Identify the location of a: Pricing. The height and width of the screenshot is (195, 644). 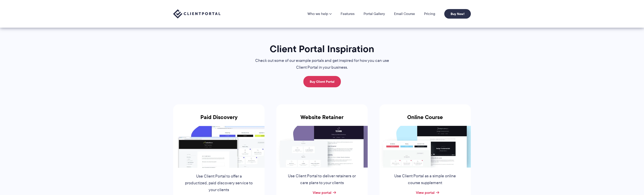
(429, 14).